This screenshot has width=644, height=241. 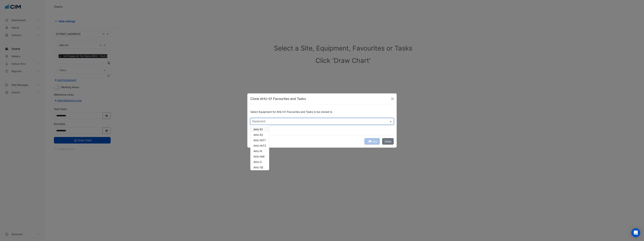 I want to click on span: AHU-S, so click(x=258, y=162).